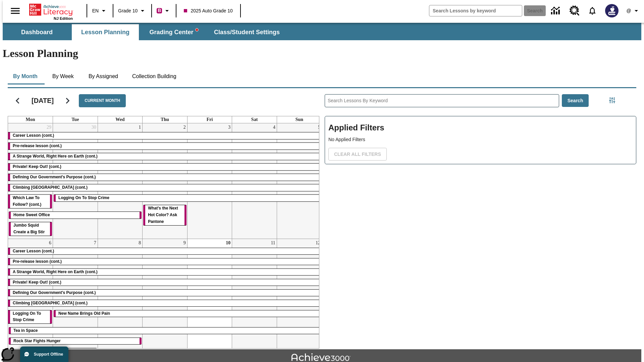  What do you see at coordinates (31, 215) in the screenshot?
I see `span: Home Sweet Office` at bounding box center [31, 215].